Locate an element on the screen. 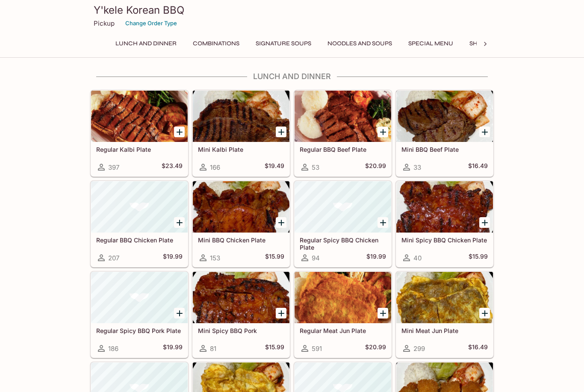 The height and width of the screenshot is (392, 584). button: Add Regular BBQ Chicken Plate is located at coordinates (179, 222).